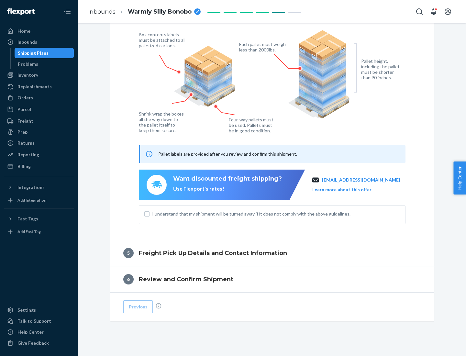 The image size is (466, 356). What do you see at coordinates (272, 253) in the screenshot?
I see `button: 5Freight Pick Up Details and Contact Information` at bounding box center [272, 253].